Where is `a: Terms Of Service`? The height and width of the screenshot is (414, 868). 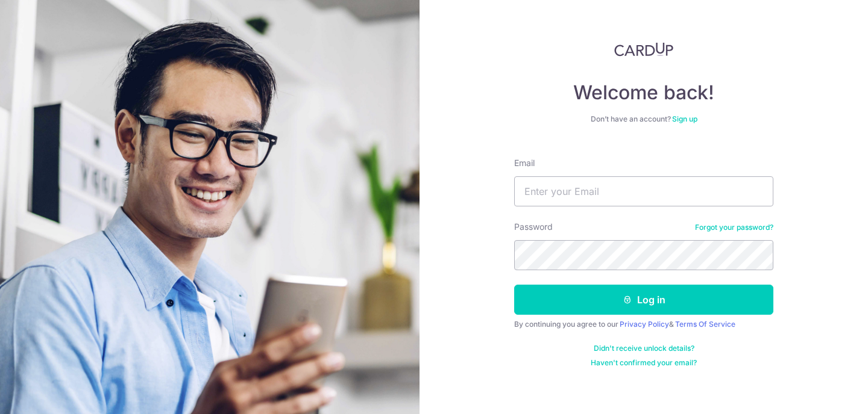
a: Terms Of Service is located at coordinates (706, 324).